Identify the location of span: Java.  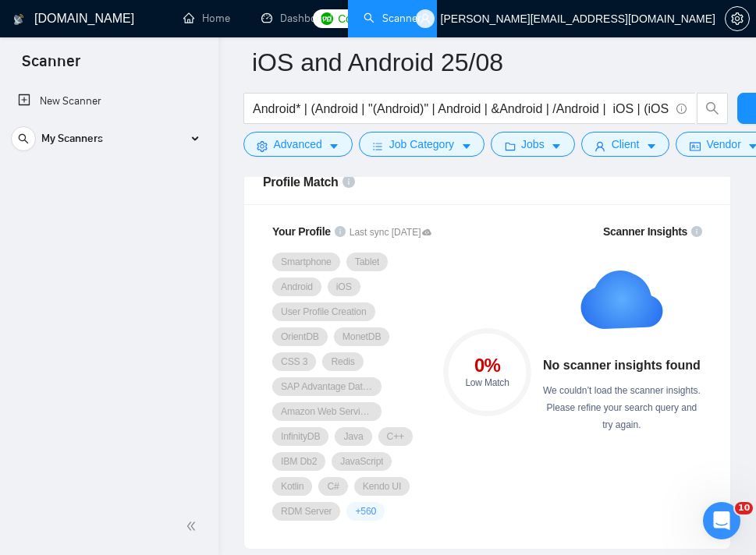
(353, 437).